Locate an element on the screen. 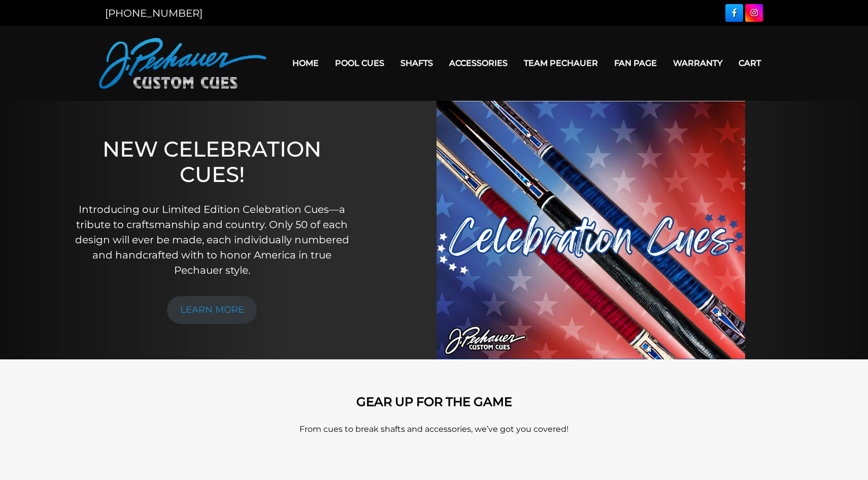 This screenshot has height=480, width=868. a: Accessories is located at coordinates (478, 63).